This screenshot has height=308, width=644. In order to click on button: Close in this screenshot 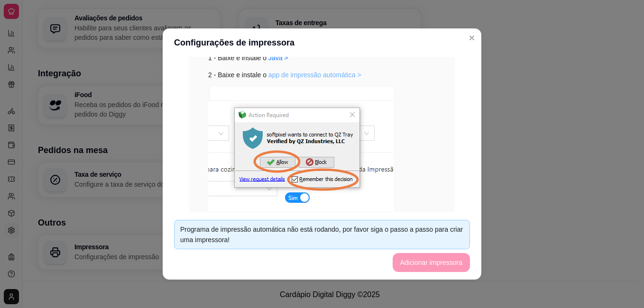, I will do `click(472, 38)`.